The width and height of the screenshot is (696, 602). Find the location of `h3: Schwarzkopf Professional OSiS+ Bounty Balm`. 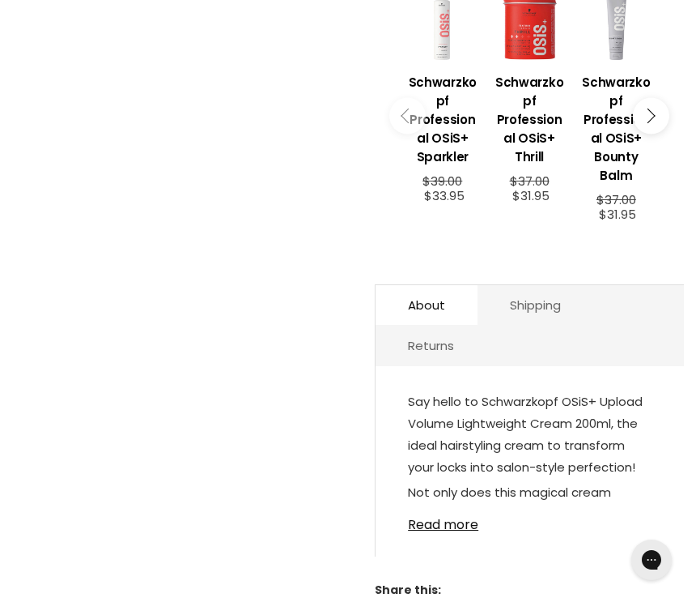

h3: Schwarzkopf Professional OSiS+ Bounty Balm is located at coordinates (616, 129).